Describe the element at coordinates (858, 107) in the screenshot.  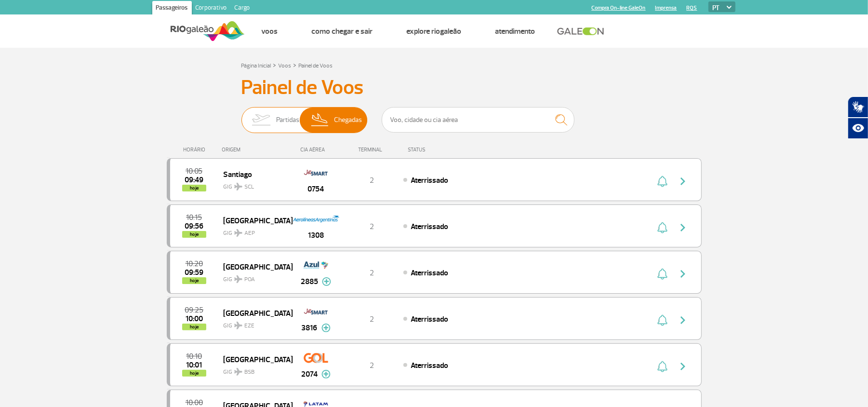
I see `button: Abrir tradutor de língua de sinais.` at that location.